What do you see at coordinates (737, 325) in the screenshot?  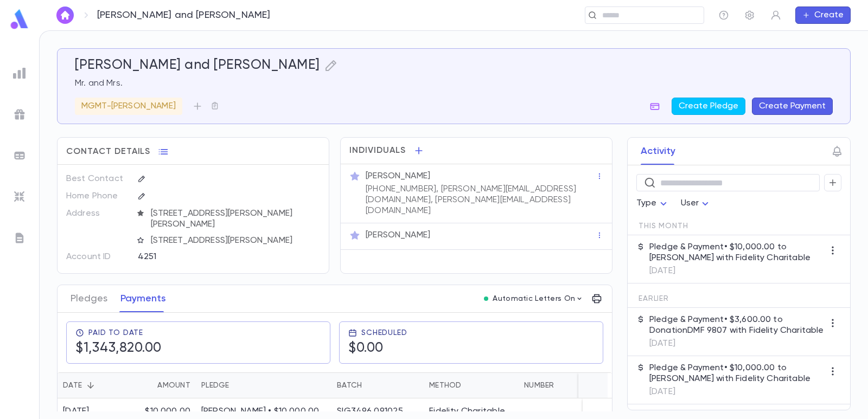 I see `p: Pledge & Payment • $3,600.00 to DonationDMF 9807 with Fidelity Charitable` at bounding box center [737, 325].